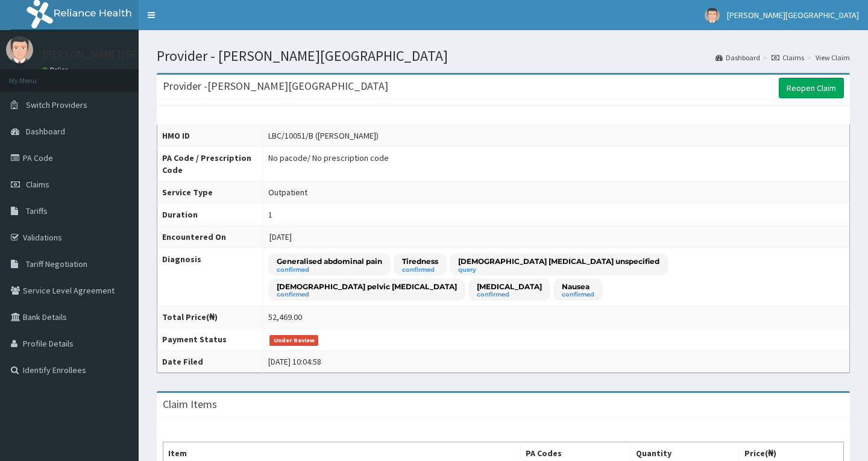 The height and width of the screenshot is (461, 868). Describe the element at coordinates (738, 57) in the screenshot. I see `a: Dashboard` at that location.